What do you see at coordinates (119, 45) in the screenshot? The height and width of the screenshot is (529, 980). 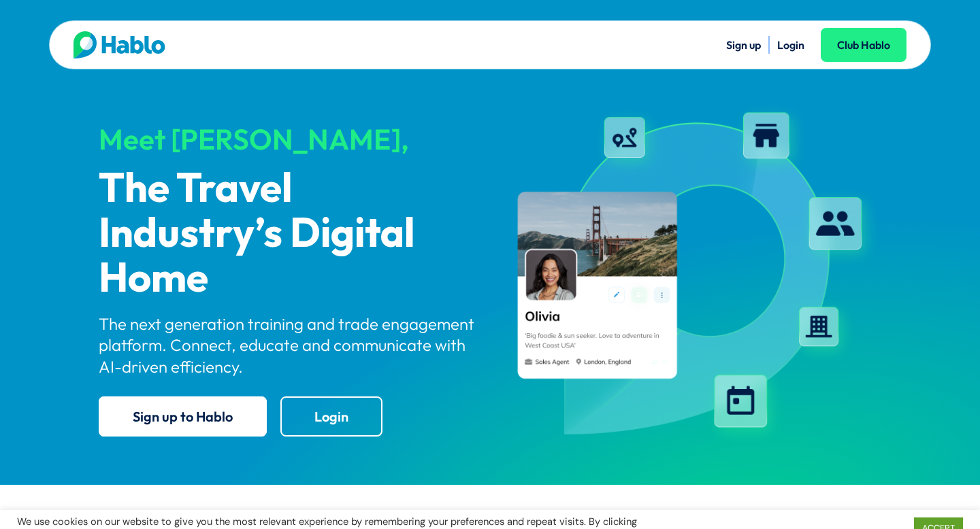 I see `img: Hablo logo main 2` at bounding box center [119, 45].